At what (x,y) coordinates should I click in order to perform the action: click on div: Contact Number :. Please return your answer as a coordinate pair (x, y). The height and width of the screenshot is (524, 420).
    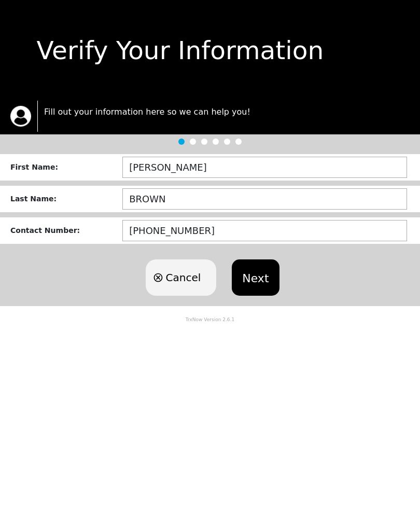
    Looking at the image, I should click on (67, 230).